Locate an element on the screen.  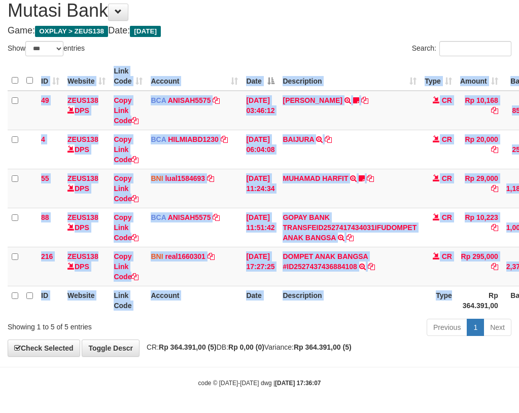
a: Copy GOPAY BANK TRANSFEID2527417434031IFUDOMPET ANAK BANGSA to clipboard is located at coordinates (350, 238).